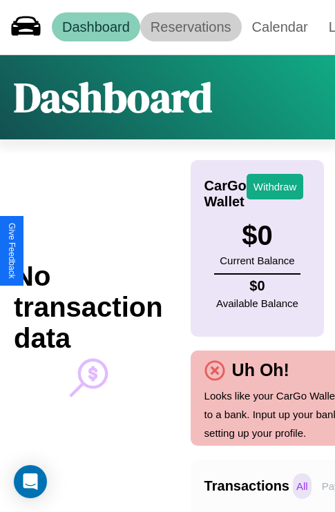 Image resolution: width=335 pixels, height=512 pixels. What do you see at coordinates (12, 251) in the screenshot?
I see `div: Give Feedback` at bounding box center [12, 251].